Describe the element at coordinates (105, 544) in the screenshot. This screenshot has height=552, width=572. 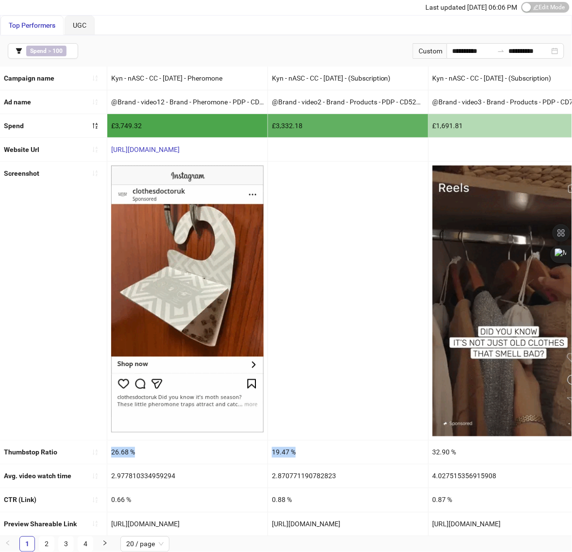
I see `button: right` at that location.